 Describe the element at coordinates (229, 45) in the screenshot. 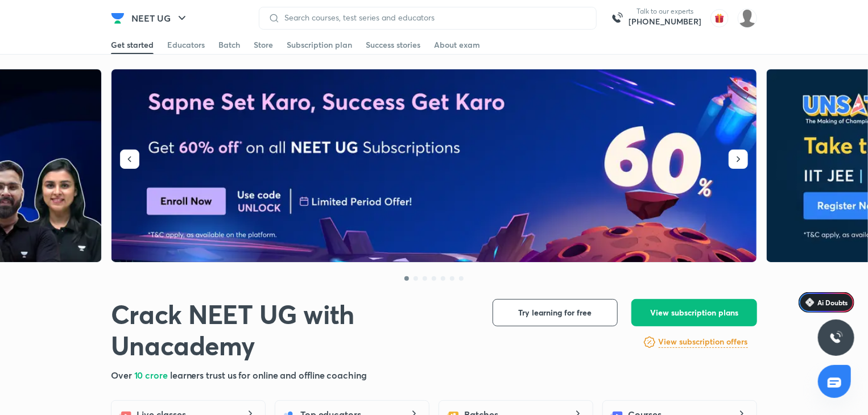

I see `div: Batch` at that location.